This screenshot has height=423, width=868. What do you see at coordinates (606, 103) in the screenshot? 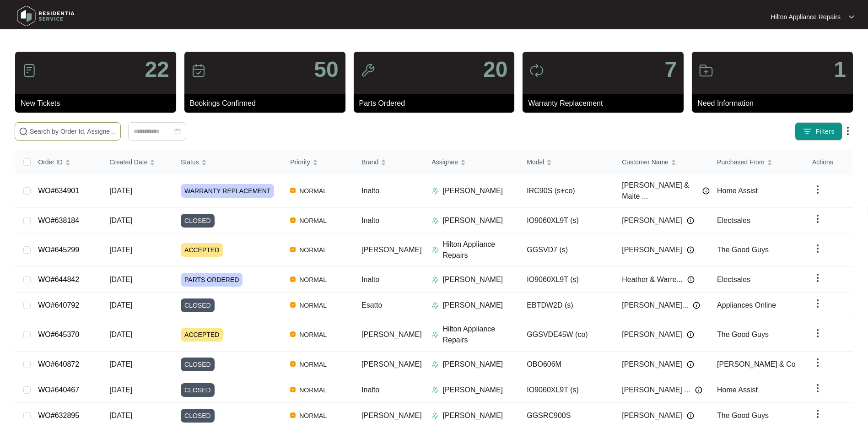
I see `p: Warranty Replacement` at bounding box center [606, 103].